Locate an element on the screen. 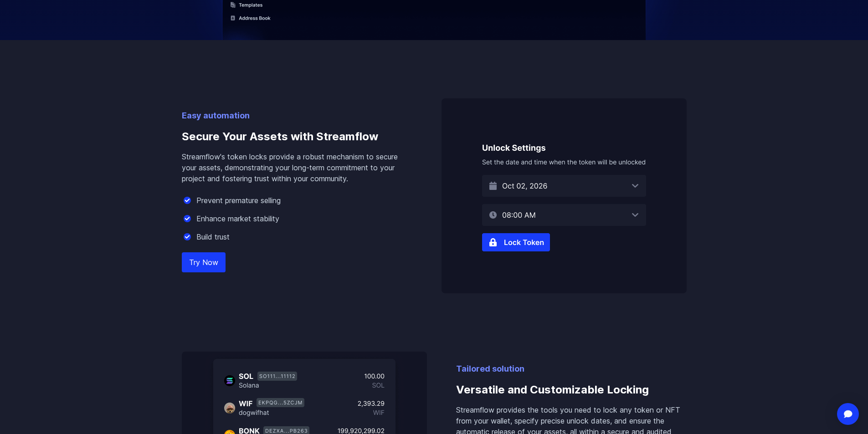 Image resolution: width=868 pixels, height=434 pixels. a: Try Now is located at coordinates (204, 263).